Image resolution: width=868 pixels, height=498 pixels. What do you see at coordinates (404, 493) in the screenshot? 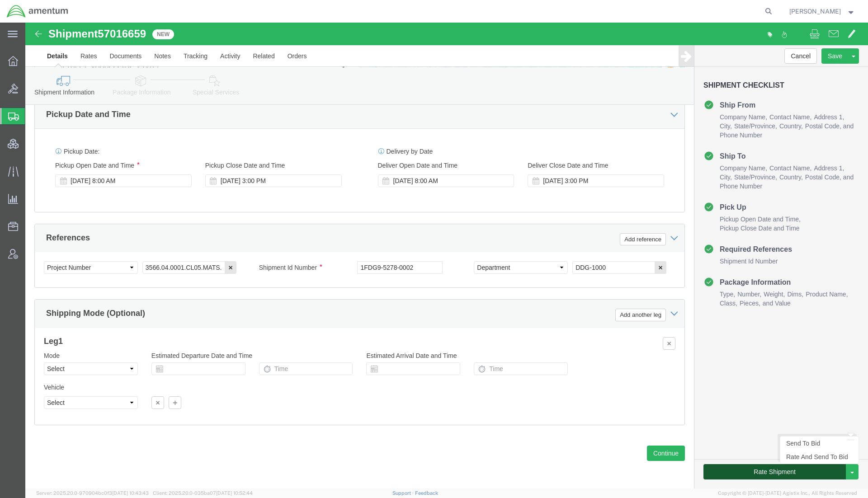
I see `a: Support` at bounding box center [404, 493].